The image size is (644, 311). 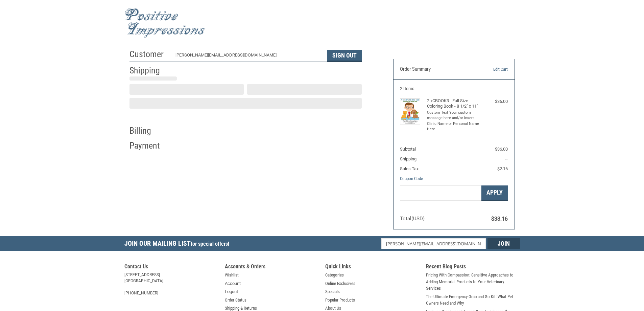 I want to click on a: Pricing With Compassion: Sensitive Approaches to Adding Memorial Products to Your Veterinary Serv..., so click(x=473, y=281).